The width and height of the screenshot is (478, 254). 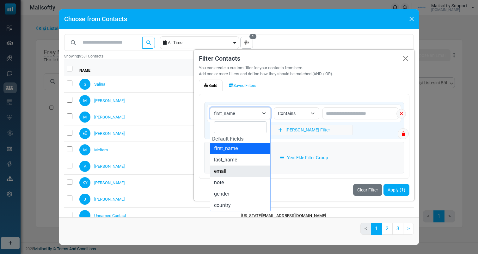 I want to click on li: country, so click(x=240, y=206).